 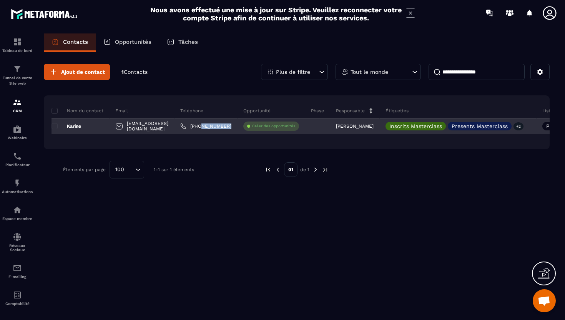 What do you see at coordinates (182, 43) in the screenshot?
I see `a: Tâches` at bounding box center [182, 43].